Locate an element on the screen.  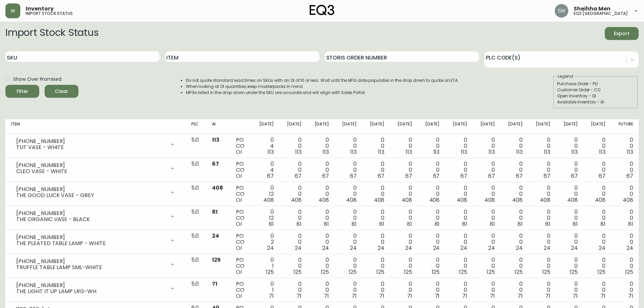
legend: Legend is located at coordinates (565, 76).